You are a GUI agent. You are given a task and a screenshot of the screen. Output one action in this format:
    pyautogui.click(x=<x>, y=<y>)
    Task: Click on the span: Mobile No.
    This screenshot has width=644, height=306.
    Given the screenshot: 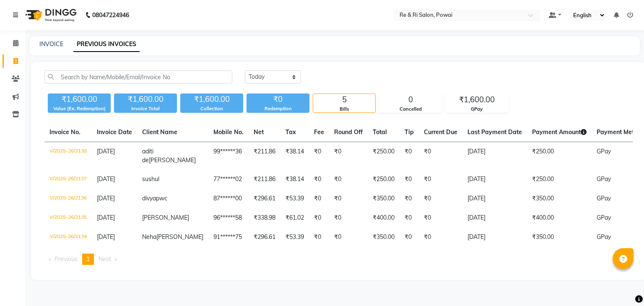 What is the action you would take?
    pyautogui.click(x=228, y=132)
    